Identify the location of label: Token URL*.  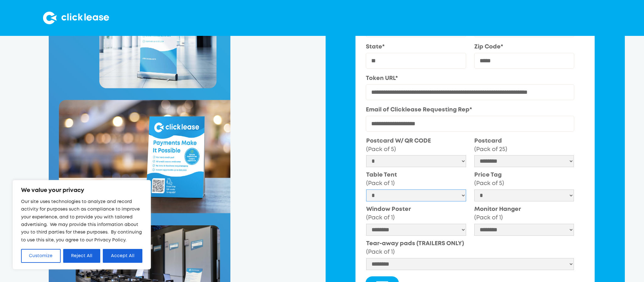
(470, 78).